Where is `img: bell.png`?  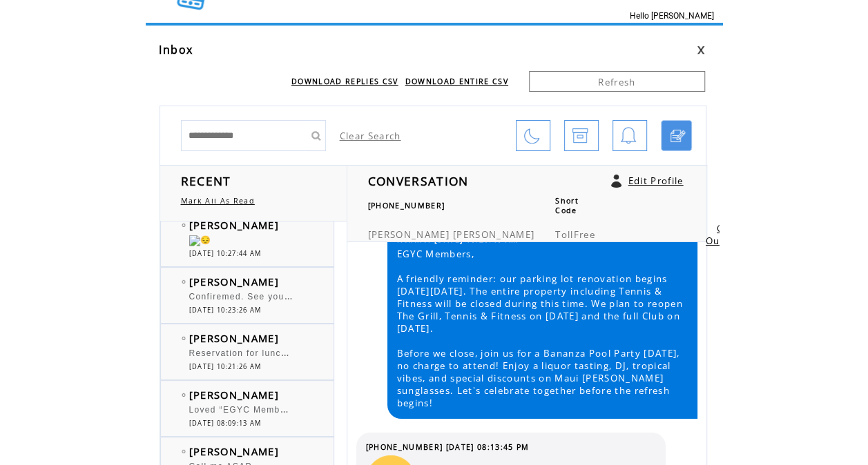 img: bell.png is located at coordinates (628, 136).